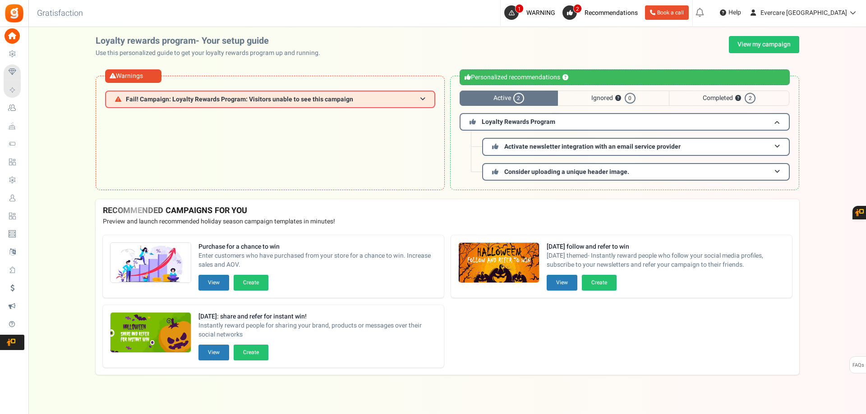 The height and width of the screenshot is (414, 866). Describe the element at coordinates (318, 331) in the screenshot. I see `span: Instantly reward people for sharing your brand, products or messages over their social networks` at that location.